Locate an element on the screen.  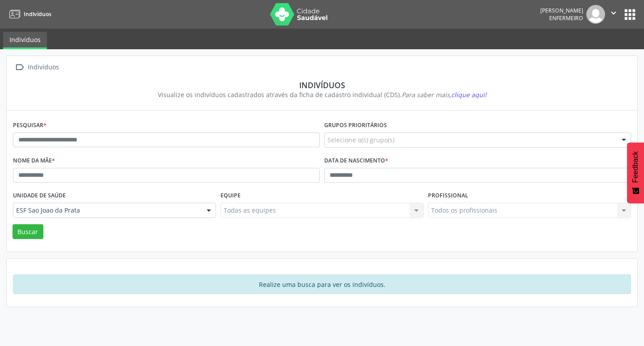
i: Para saber mais, is located at coordinates (444, 95).